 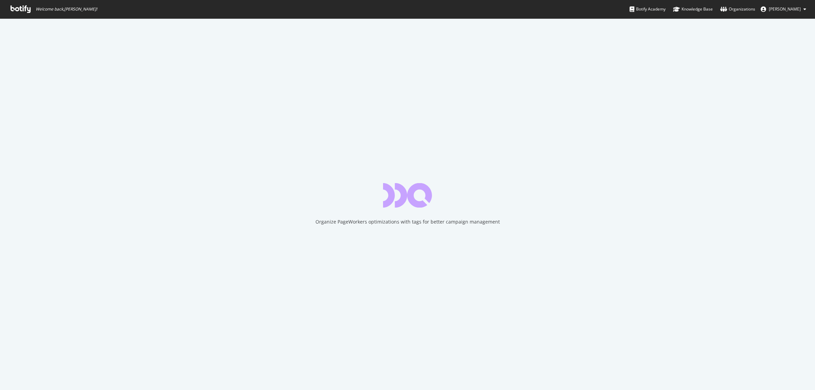 What do you see at coordinates (737, 9) in the screenshot?
I see `div: Organizations` at bounding box center [737, 9].